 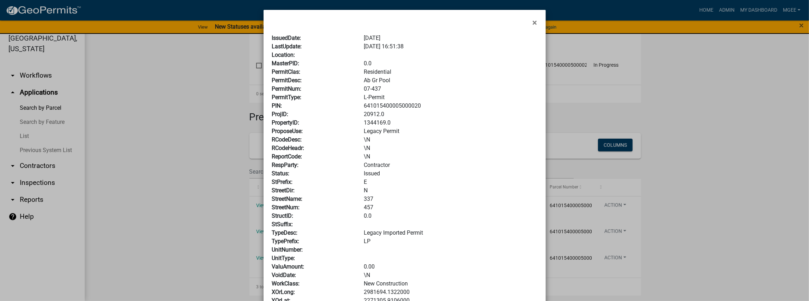 What do you see at coordinates (286, 207) in the screenshot?
I see `b: StreetNum:` at bounding box center [286, 207].